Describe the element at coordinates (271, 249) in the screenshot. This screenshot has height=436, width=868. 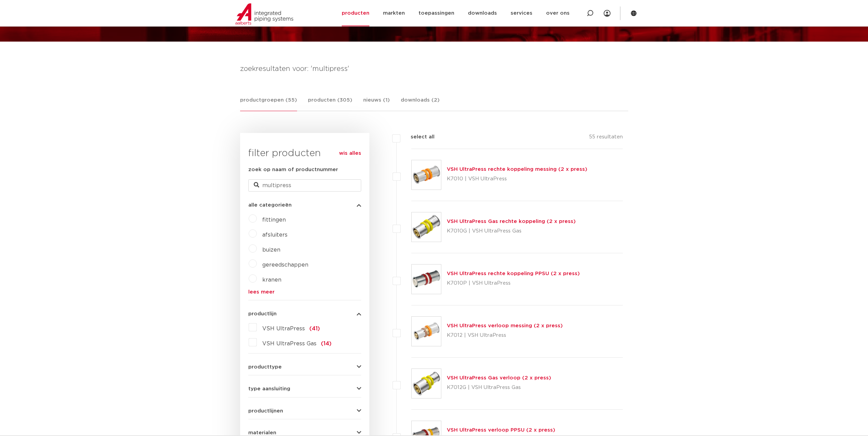
I see `span: buizen` at that location.